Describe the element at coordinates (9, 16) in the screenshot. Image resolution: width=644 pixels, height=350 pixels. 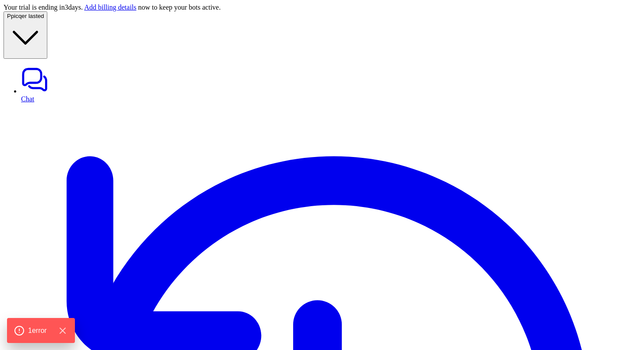
I see `span: P` at that location.